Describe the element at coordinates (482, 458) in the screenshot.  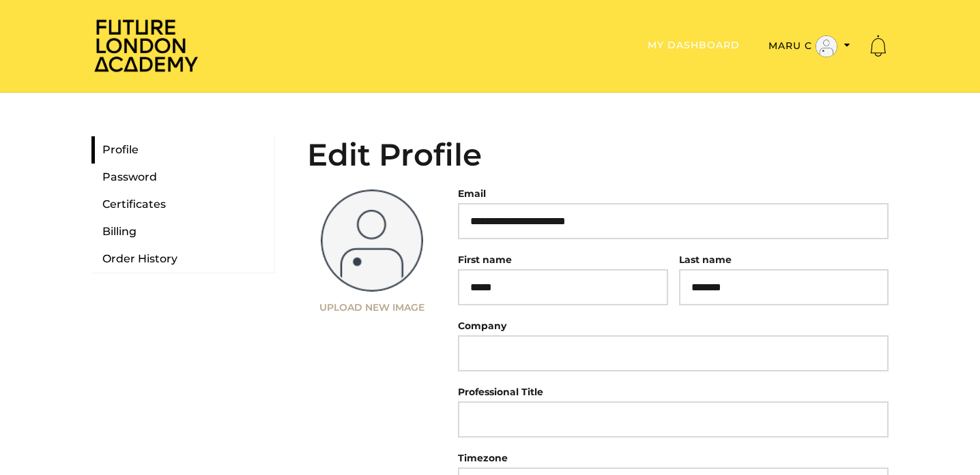
I see `label: Timezone` at that location.